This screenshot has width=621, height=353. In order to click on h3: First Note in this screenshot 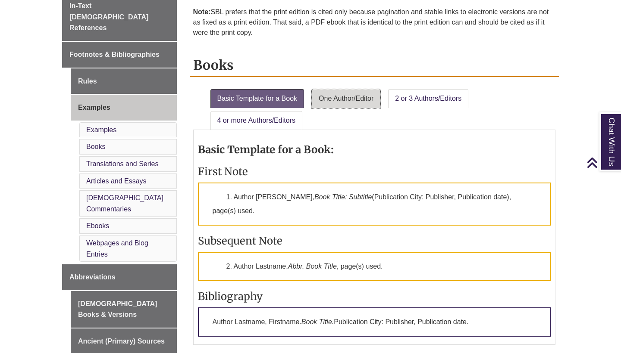, I will do `click(374, 172)`.